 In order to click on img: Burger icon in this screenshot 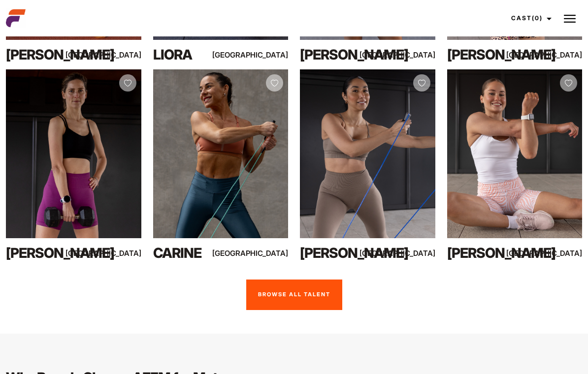, I will do `click(569, 19)`.